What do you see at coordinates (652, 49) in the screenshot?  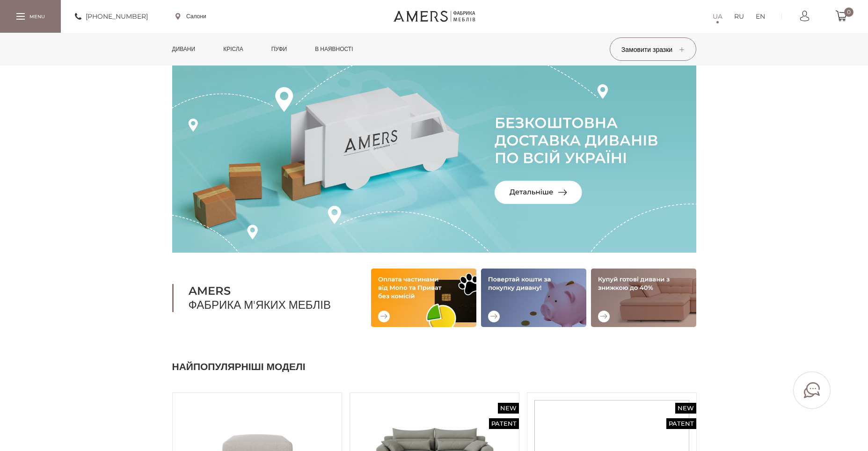 I see `button: Замовити зразки` at bounding box center [652, 49].